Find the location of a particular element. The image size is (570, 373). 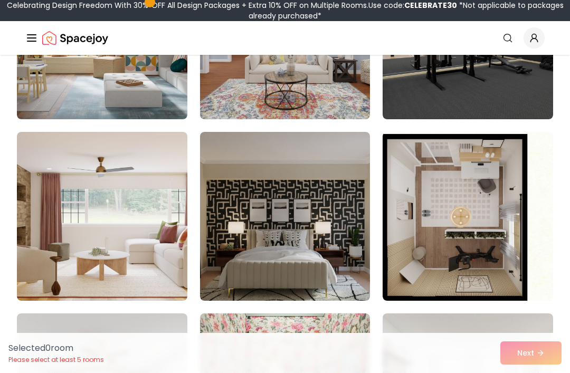

img: Room room-8 is located at coordinates (285, 216).